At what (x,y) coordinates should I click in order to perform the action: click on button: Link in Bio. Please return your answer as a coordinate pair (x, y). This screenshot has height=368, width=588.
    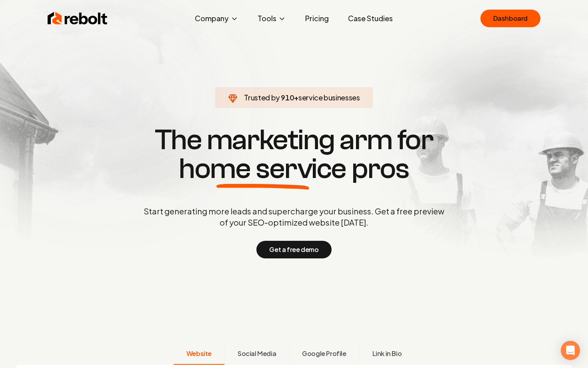
    Looking at the image, I should click on (387, 354).